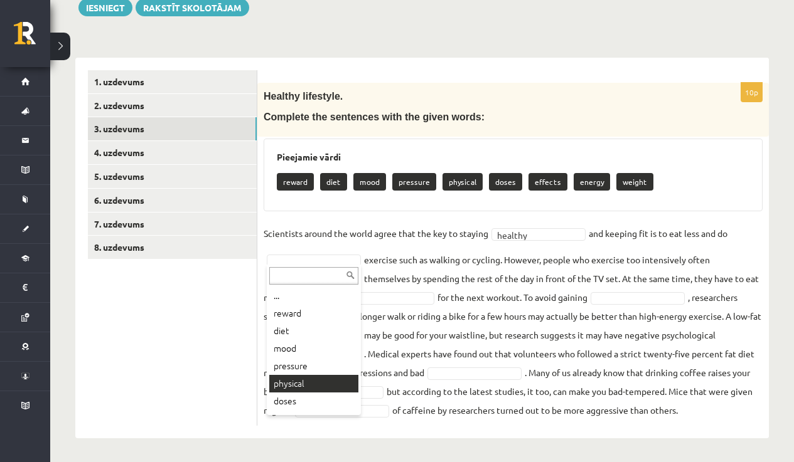  Describe the element at coordinates (314, 384) in the screenshot. I see `div: physical` at that location.